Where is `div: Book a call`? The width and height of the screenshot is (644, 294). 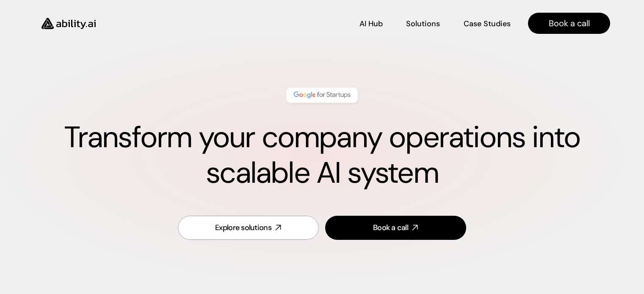 div: Book a call is located at coordinates (390, 228).